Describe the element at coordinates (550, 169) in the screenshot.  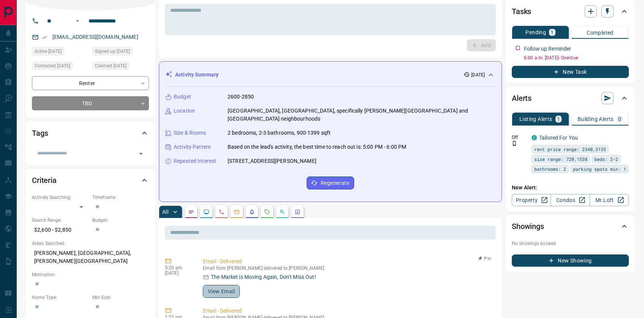
I see `span: bathrooms: 2` at that location.